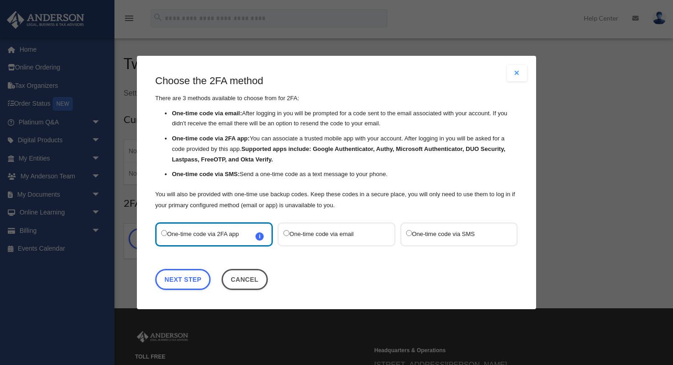 Image resolution: width=673 pixels, height=365 pixels. What do you see at coordinates (286, 233) in the screenshot?
I see `input: One-time code via email` at bounding box center [286, 233].